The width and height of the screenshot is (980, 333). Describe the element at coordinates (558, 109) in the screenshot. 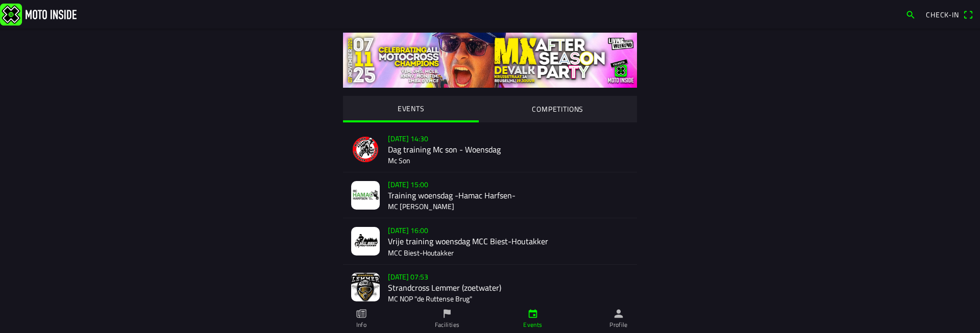

I see `ion-segment-button: COMPETITIONS` at that location.